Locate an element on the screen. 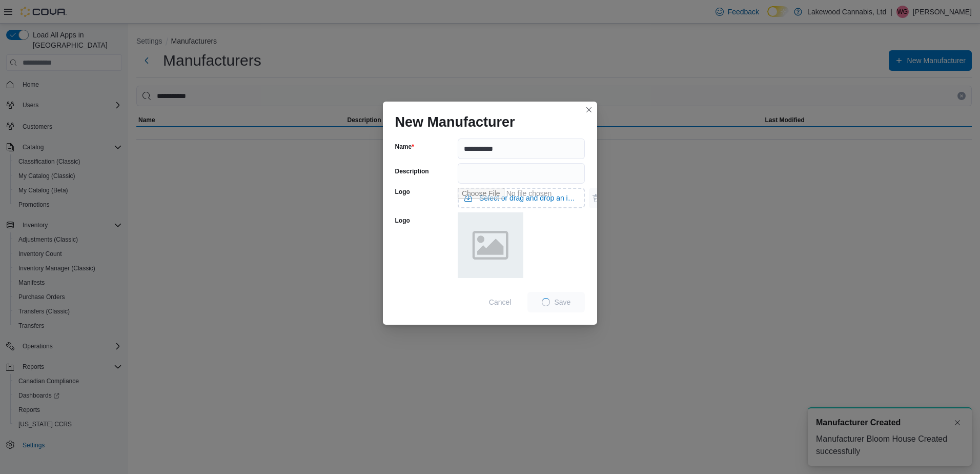 Image resolution: width=980 pixels, height=474 pixels. button: Cancel is located at coordinates (500, 302).